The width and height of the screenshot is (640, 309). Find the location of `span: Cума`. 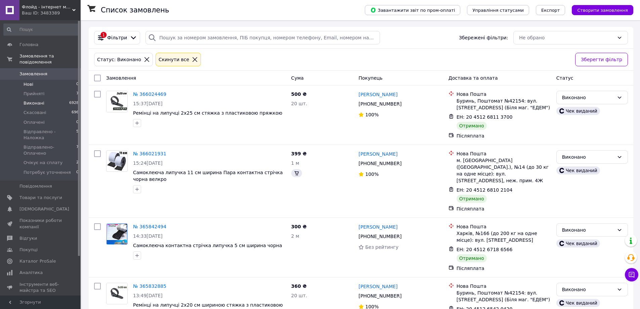

span: Cума is located at coordinates (297, 78).